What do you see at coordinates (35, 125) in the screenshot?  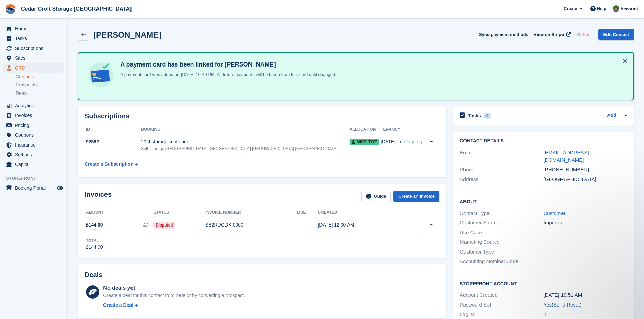 I see `span: Pricing` at bounding box center [35, 125].